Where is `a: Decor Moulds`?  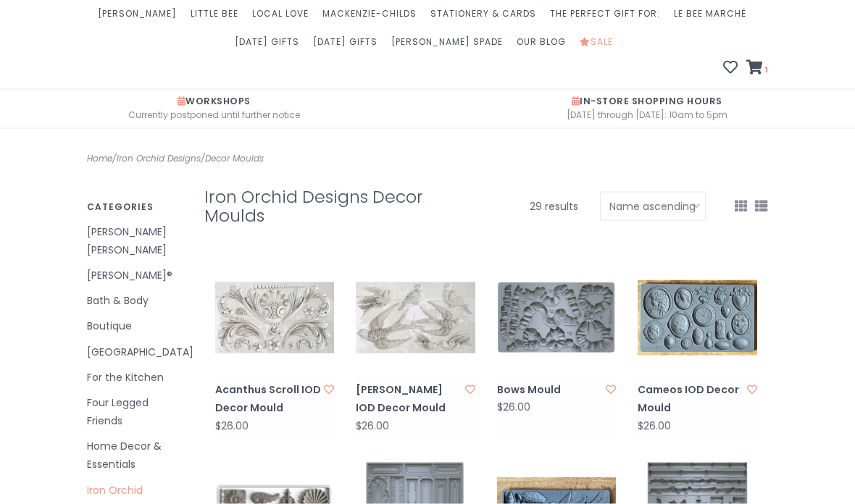 a: Decor Moulds is located at coordinates (234, 158).